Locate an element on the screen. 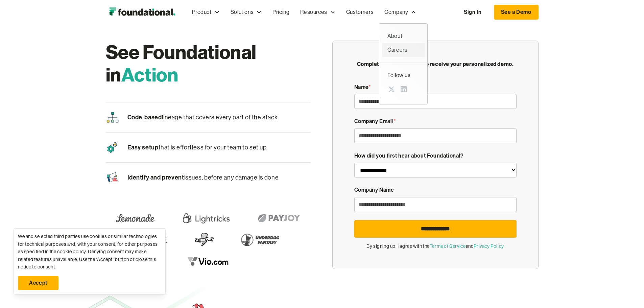  p: issues, before any damage is done is located at coordinates (203, 177).